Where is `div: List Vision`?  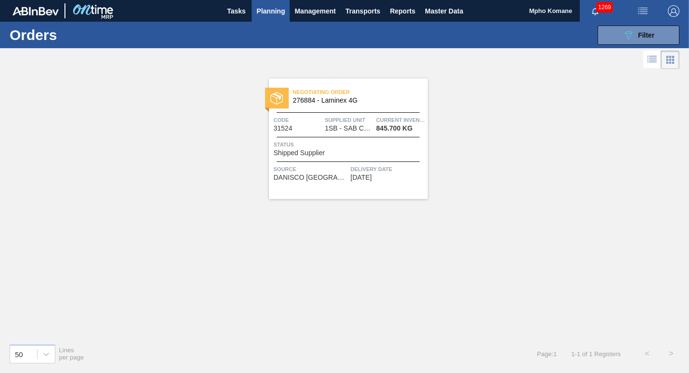
div: List Vision is located at coordinates (652, 60).